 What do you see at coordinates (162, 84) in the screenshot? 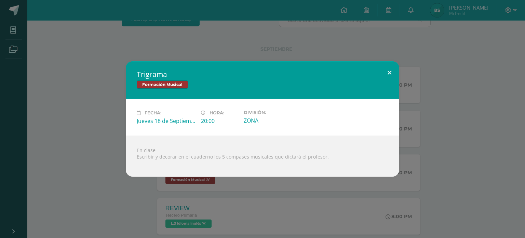
I see `span: Formación Musical` at bounding box center [162, 84].